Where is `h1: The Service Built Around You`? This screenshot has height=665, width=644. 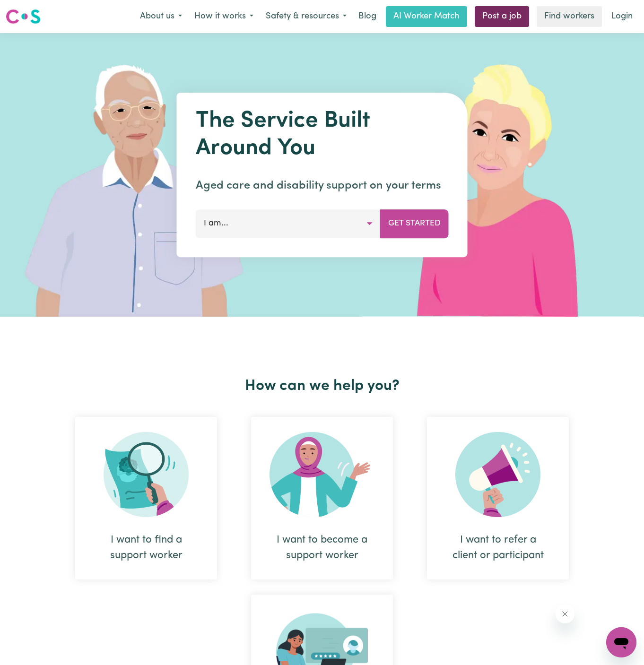 h1: The Service Built Around You is located at coordinates (322, 135).